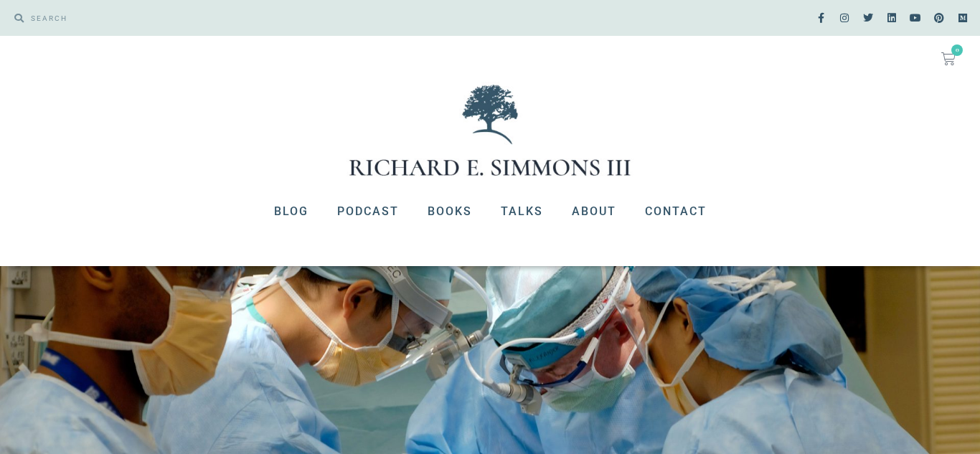 Image resolution: width=980 pixels, height=454 pixels. Describe the element at coordinates (675, 212) in the screenshot. I see `a: Contact` at that location.